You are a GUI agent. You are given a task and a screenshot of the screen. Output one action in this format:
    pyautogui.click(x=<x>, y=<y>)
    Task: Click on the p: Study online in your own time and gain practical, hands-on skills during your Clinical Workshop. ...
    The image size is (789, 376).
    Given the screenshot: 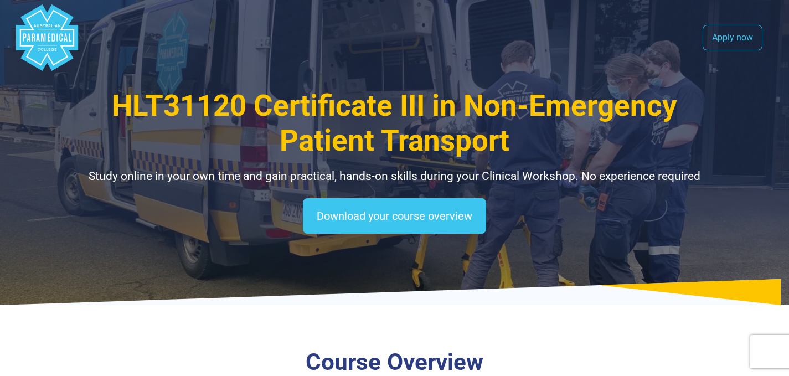 What is the action you would take?
    pyautogui.click(x=395, y=177)
    